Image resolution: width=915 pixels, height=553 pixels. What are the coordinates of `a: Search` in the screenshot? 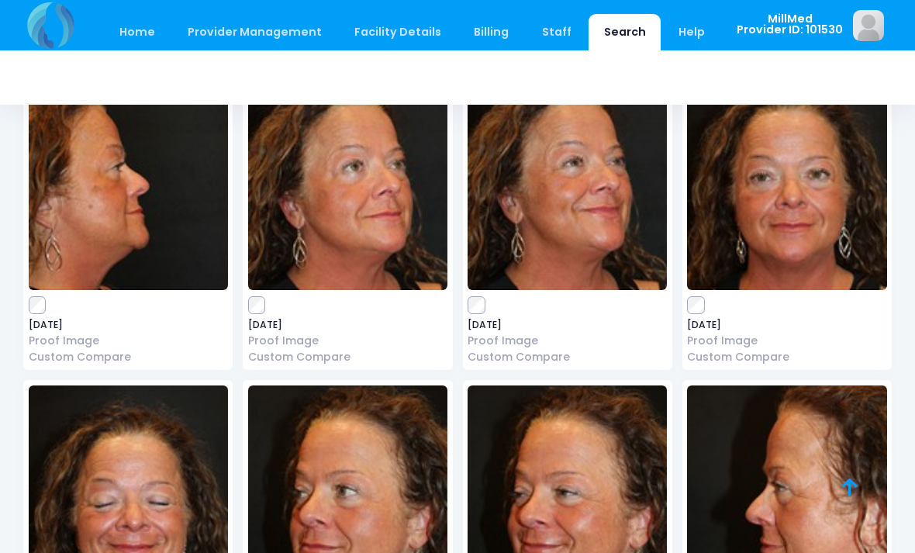 It's located at (624, 32).